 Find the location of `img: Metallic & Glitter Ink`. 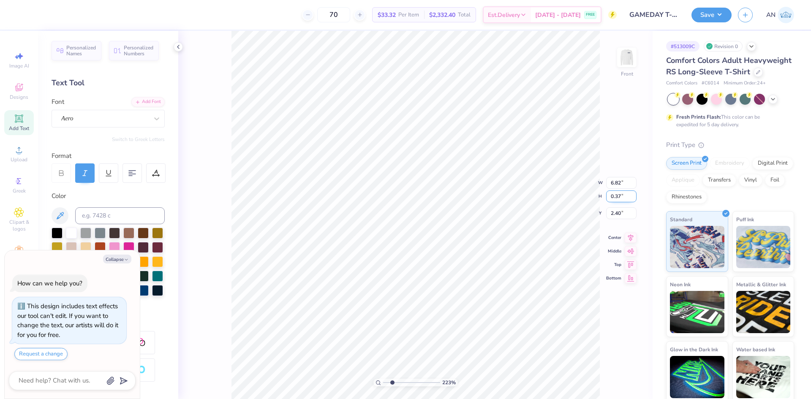

img: Metallic & Glitter Ink is located at coordinates (763, 312).